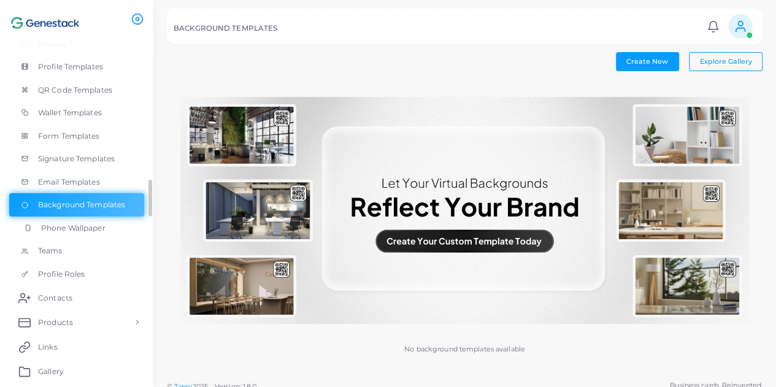  What do you see at coordinates (77, 67) in the screenshot?
I see `a: Profile Templates` at bounding box center [77, 67].